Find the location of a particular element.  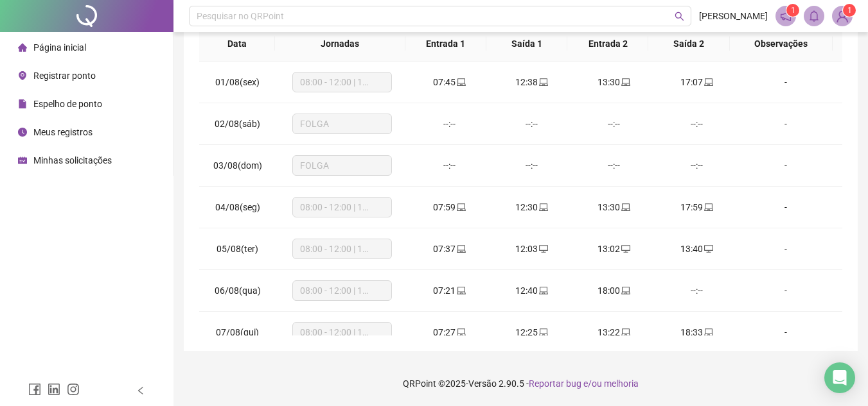

span: notification is located at coordinates (786, 16).